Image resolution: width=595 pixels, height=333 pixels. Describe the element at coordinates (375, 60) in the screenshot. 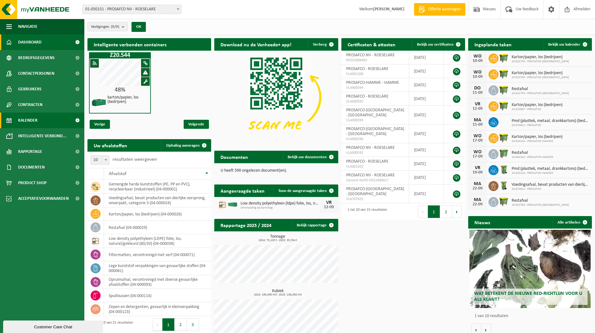

I see `span: RED25006965` at that location.